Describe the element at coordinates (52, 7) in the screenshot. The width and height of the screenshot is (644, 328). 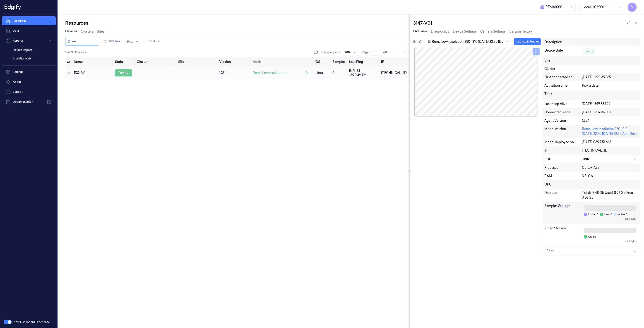
I see `button: Toggle Navigation` at that location.